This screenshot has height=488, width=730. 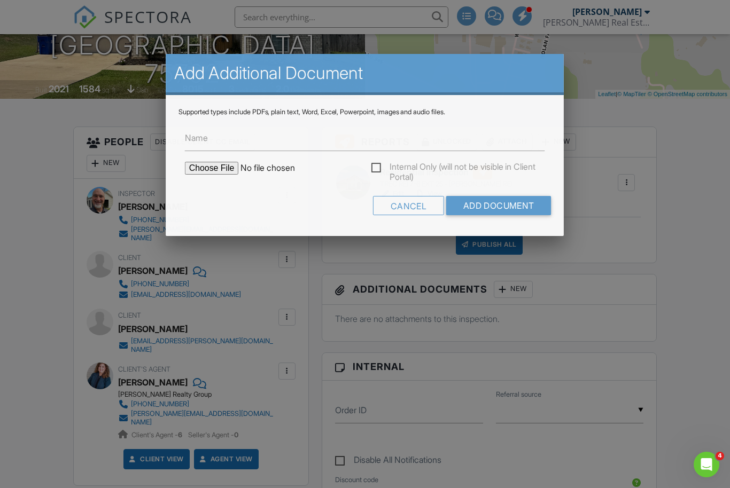 What do you see at coordinates (196, 137) in the screenshot?
I see `label: Name` at bounding box center [196, 137].